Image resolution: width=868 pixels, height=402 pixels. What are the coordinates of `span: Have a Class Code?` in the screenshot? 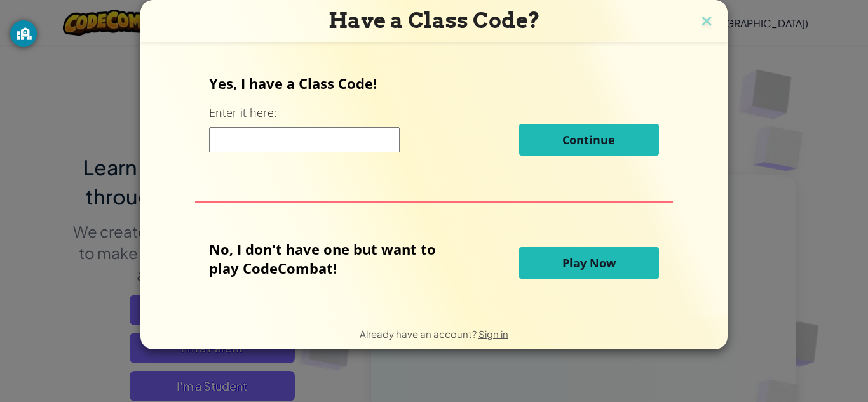 It's located at (434, 20).